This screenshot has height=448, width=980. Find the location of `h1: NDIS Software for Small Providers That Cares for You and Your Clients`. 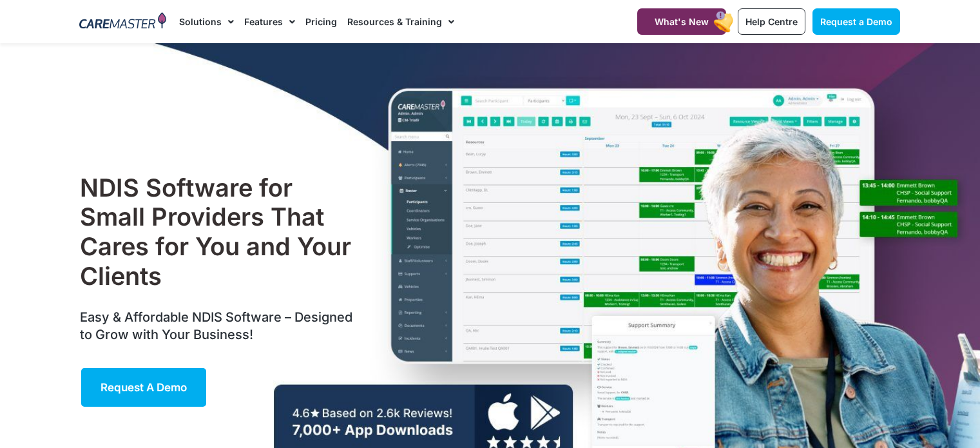

h1: NDIS Software for Small Providers That Cares for You and Your Clients is located at coordinates (219, 232).